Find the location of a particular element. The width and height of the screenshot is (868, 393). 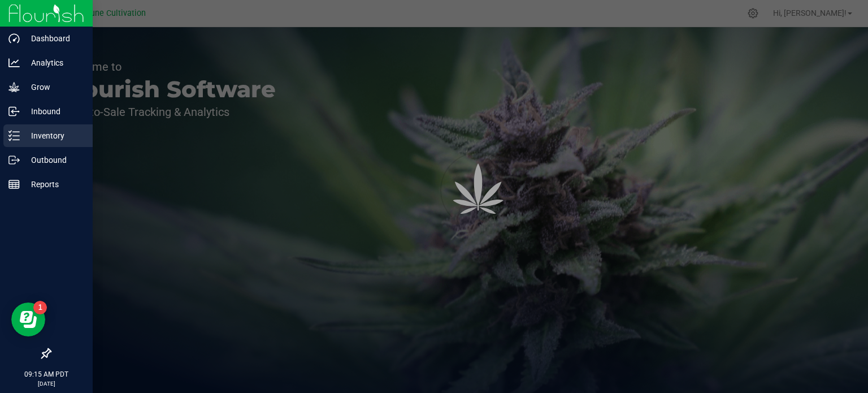

inline-svg: Inventory is located at coordinates (14, 136).